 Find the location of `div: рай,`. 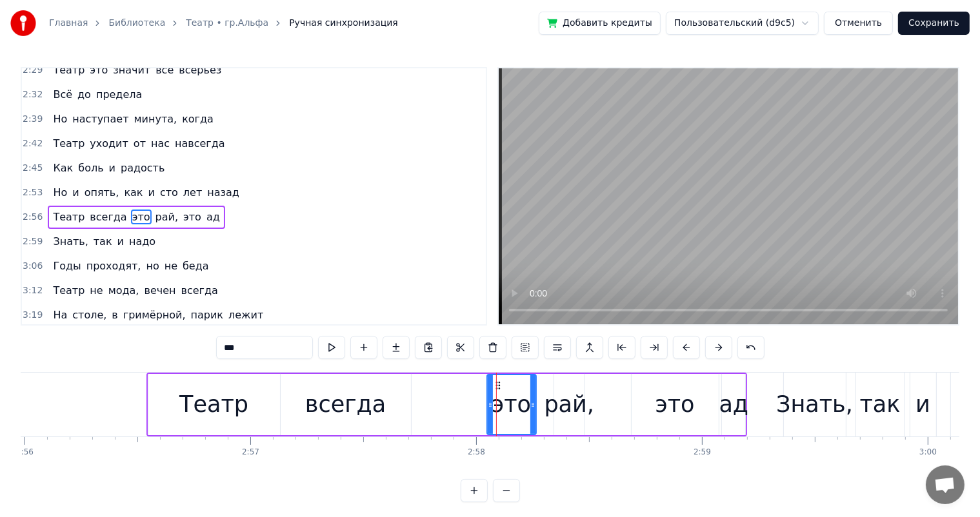

div: рай, is located at coordinates (570, 405).